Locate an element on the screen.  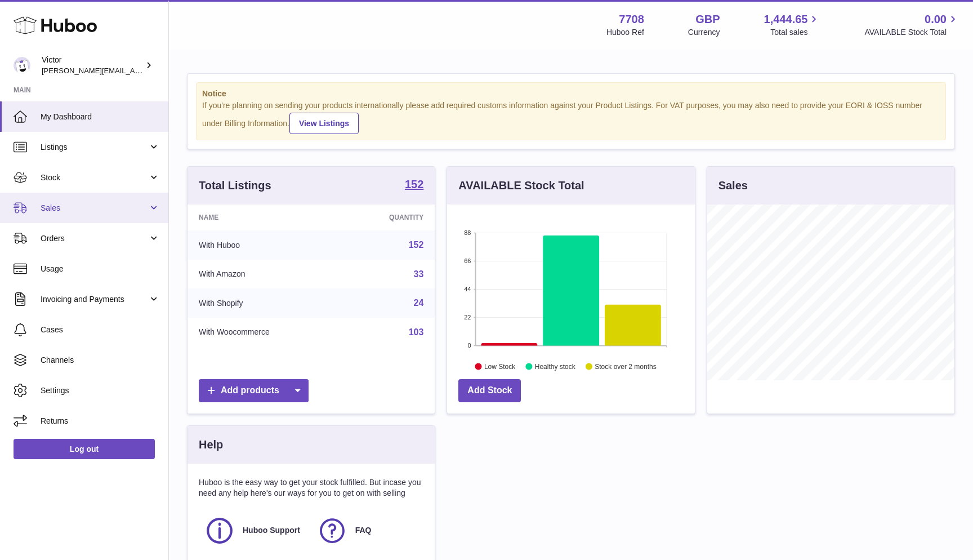
a: 0.00 AVAILABLE Stock Total is located at coordinates (912, 25).